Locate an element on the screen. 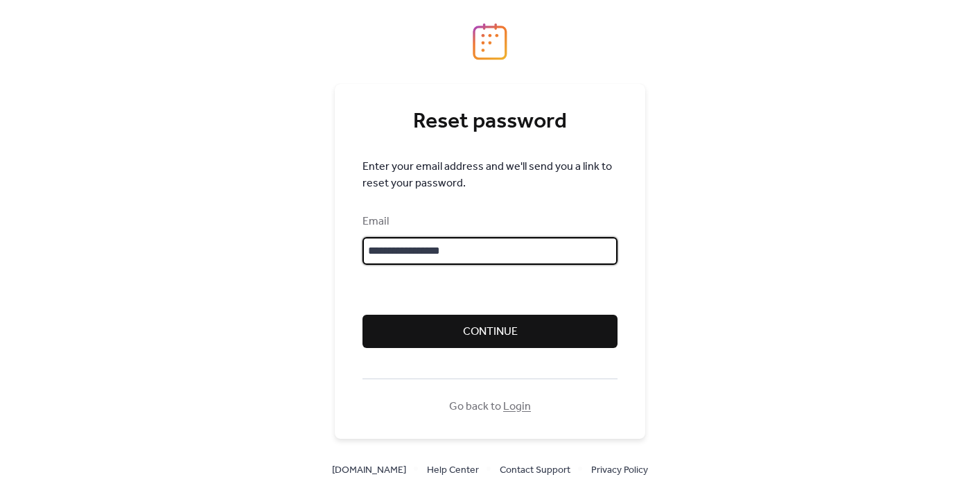 The height and width of the screenshot is (495, 980). span: Enter your email address and we'll send you a link to reset your password. is located at coordinates (490, 175).